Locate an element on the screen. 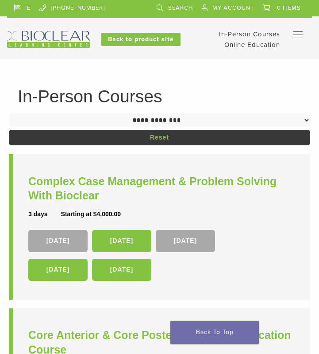 This screenshot has height=354, width=319. span: Search is located at coordinates (181, 8).